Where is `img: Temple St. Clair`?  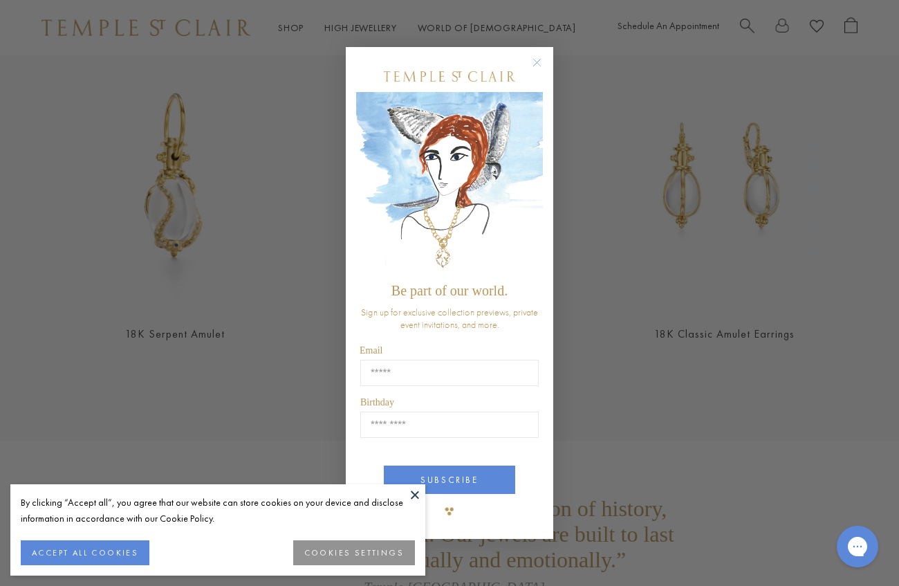 img: Temple St. Clair is located at coordinates (449, 76).